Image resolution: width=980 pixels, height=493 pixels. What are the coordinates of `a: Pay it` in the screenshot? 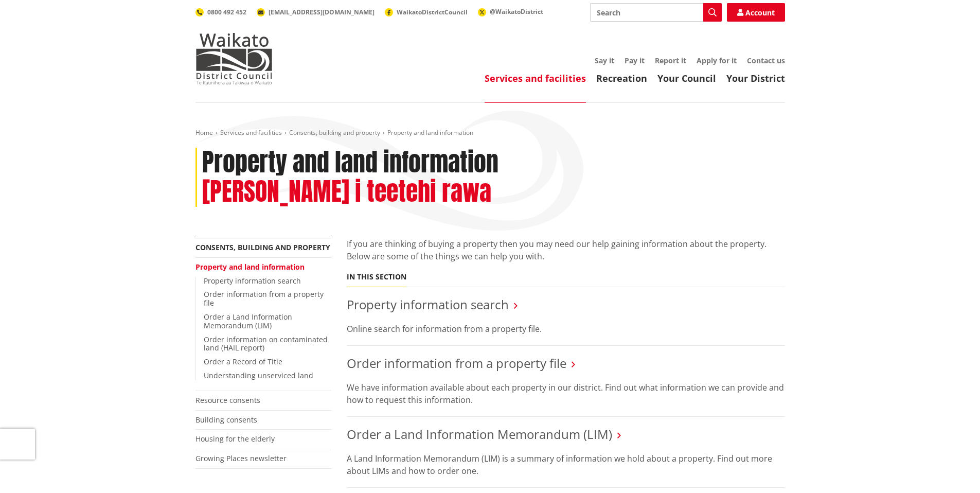 It's located at (634, 60).